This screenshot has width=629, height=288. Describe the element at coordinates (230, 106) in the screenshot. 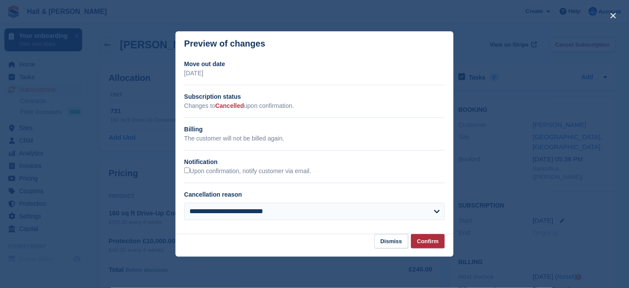

I see `span: Cancelled` at that location.